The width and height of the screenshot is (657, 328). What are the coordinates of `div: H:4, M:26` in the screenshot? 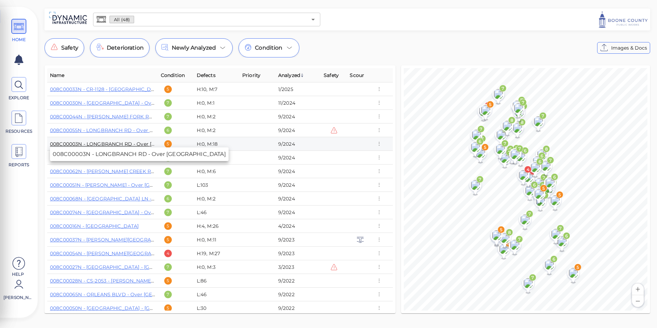 It's located at (217, 226).